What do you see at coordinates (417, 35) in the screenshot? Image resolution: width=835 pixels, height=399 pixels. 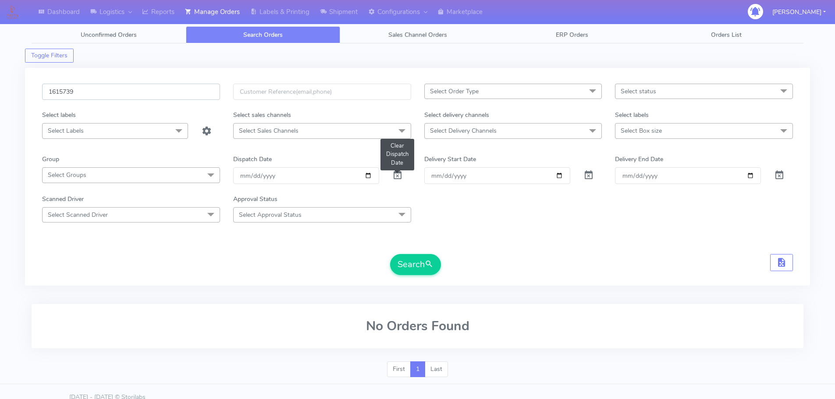 I see `ul: Tabs` at bounding box center [417, 35].